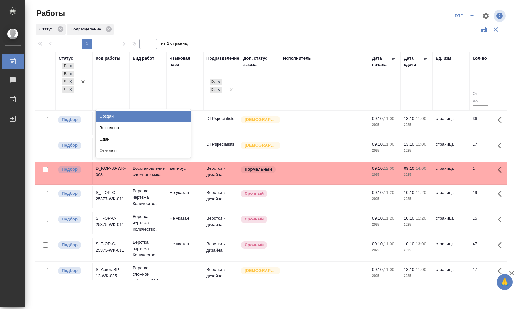 The height and width of the screenshot is (309, 519). I want to click on p: Восстановление сложного мак..., so click(148, 172).